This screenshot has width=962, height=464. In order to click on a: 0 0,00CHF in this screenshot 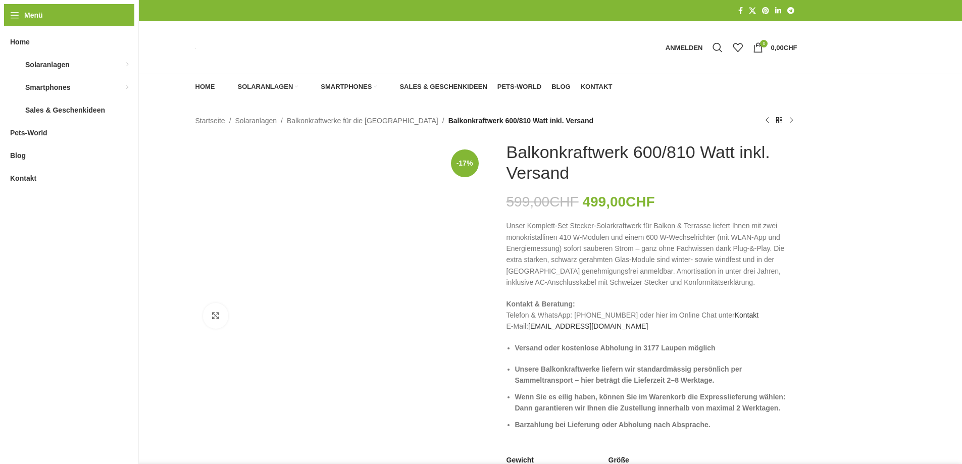, I will do `click(775, 47)`.